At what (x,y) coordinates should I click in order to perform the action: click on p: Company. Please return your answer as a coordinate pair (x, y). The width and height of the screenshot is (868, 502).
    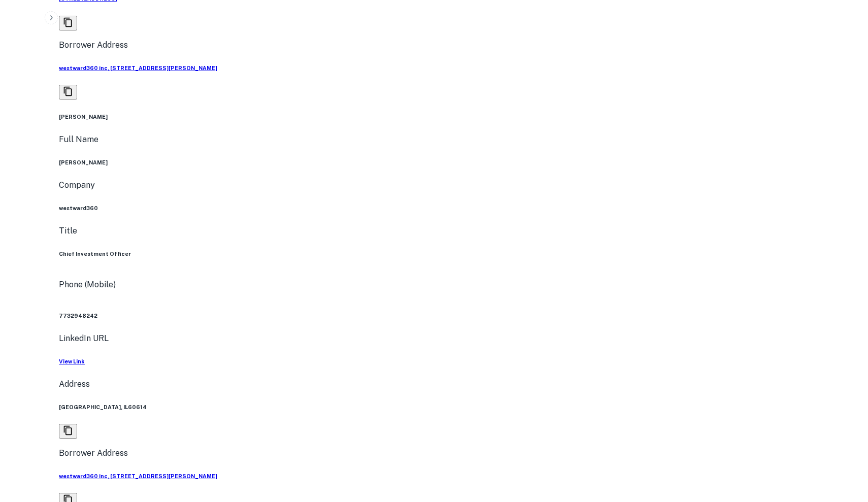
    Looking at the image, I should click on (459, 185).